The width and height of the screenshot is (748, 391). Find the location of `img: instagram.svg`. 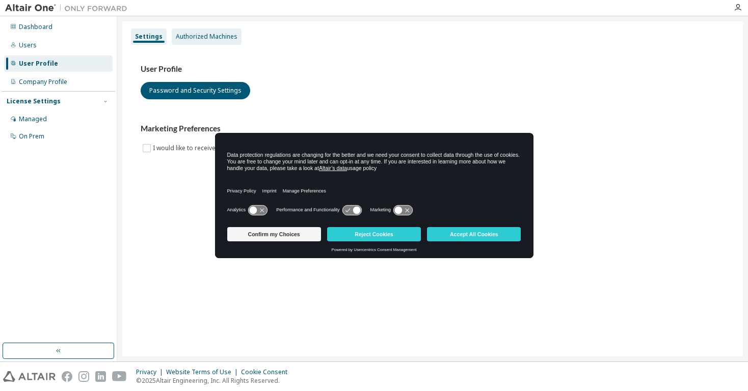

img: instagram.svg is located at coordinates (84, 376).